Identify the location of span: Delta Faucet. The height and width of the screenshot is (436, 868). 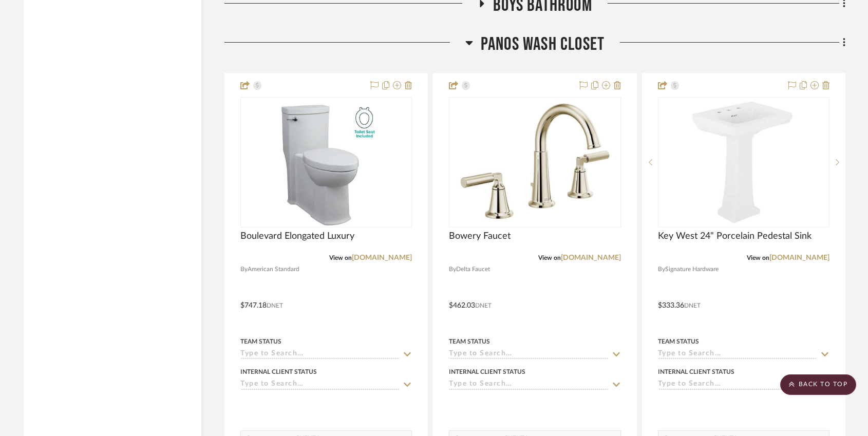
(473, 269).